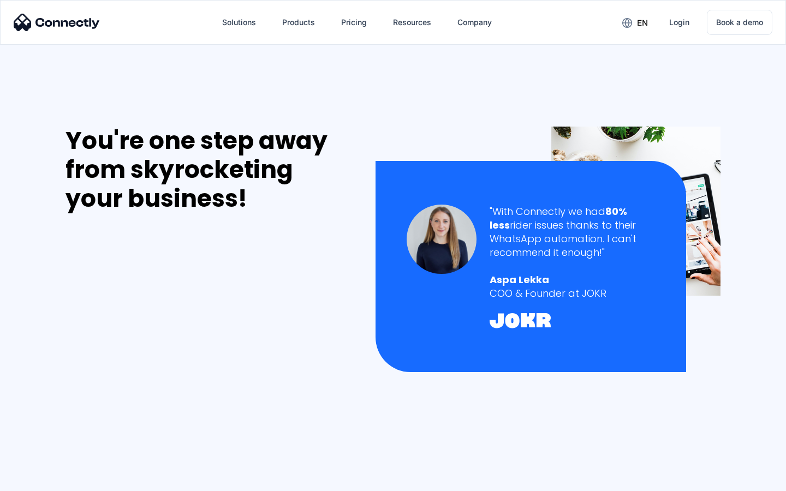 This screenshot has height=491, width=786. I want to click on aside: Language selected: English, so click(38, 480).